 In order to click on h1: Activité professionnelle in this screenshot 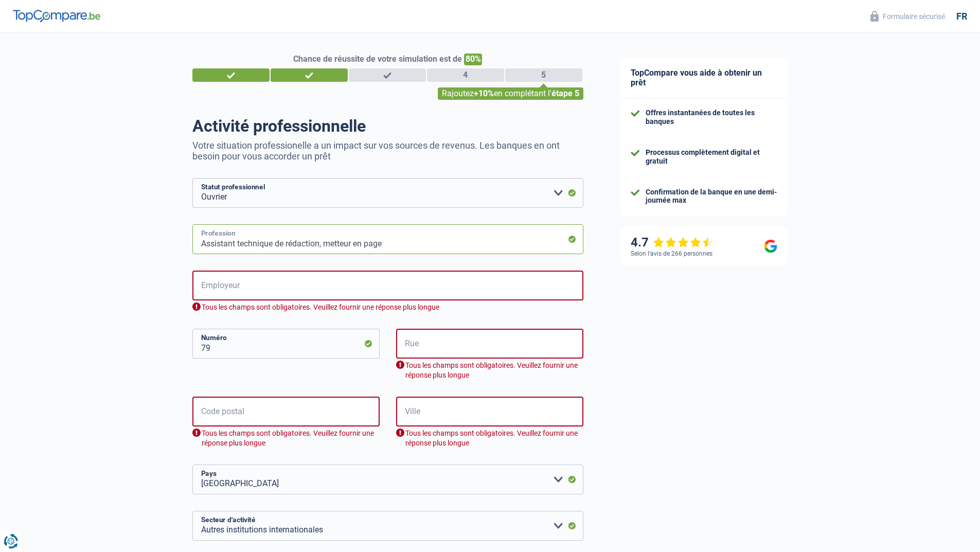, I will do `click(388, 126)`.